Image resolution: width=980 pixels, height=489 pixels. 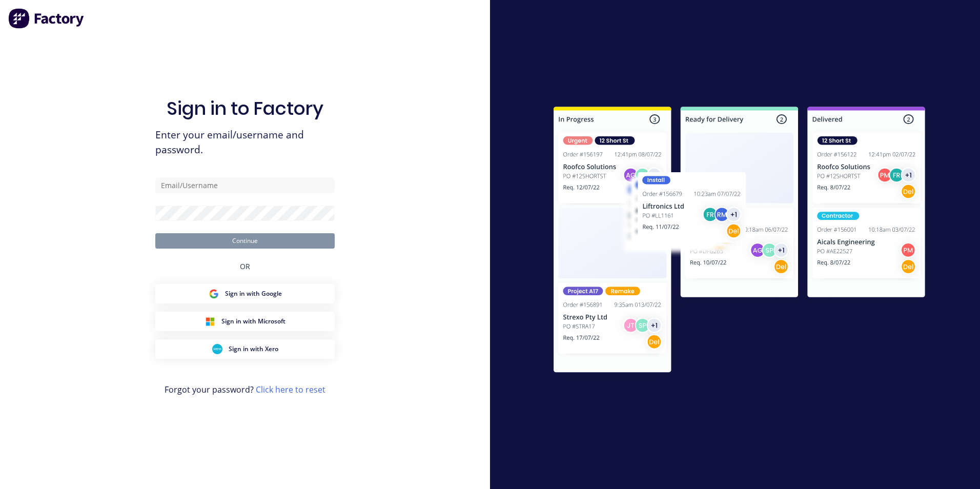 I want to click on img: Xero Sign in, so click(x=217, y=349).